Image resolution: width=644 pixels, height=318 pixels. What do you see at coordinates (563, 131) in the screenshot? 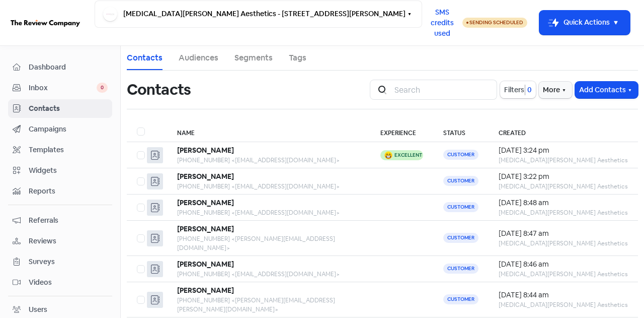
I see `th: Created` at bounding box center [563, 131].